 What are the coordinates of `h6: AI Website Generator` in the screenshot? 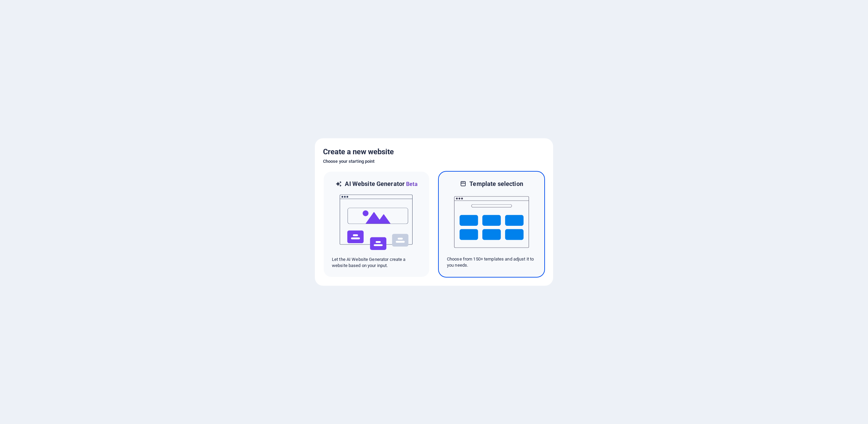 It's located at (380, 184).